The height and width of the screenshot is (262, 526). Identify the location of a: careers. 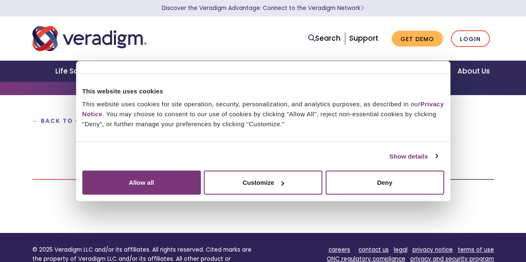
(339, 250).